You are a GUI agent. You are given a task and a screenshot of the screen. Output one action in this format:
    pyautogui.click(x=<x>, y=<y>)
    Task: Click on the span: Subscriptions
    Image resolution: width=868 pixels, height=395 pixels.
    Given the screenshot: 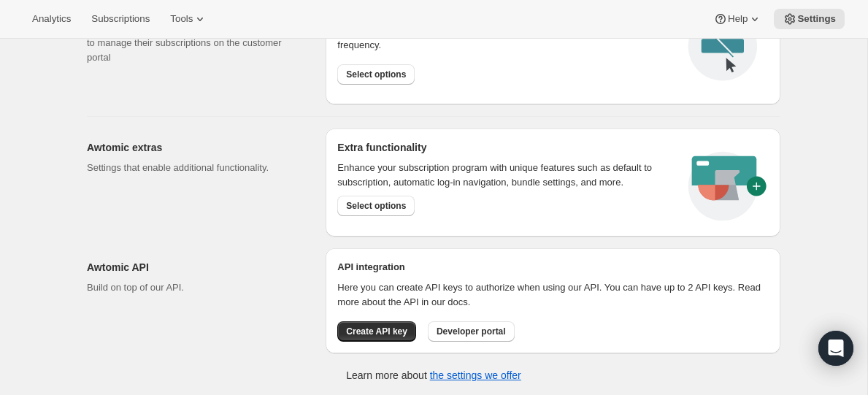 What is the action you would take?
    pyautogui.click(x=121, y=19)
    